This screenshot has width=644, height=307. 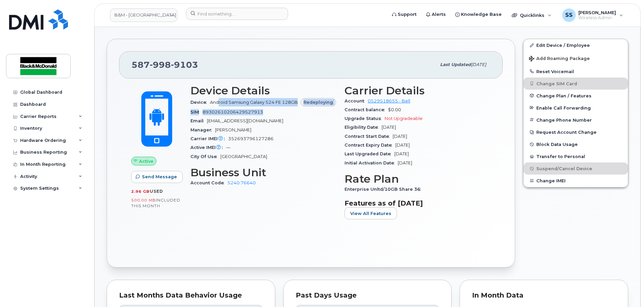 What do you see at coordinates (370, 145) in the screenshot?
I see `span: Contract Expiry Date` at bounding box center [370, 145].